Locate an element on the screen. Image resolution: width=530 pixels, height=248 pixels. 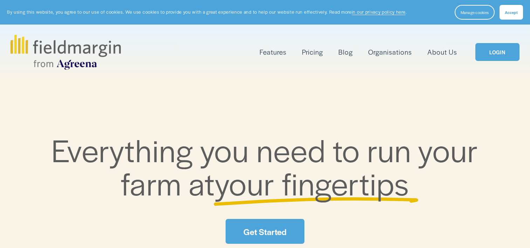
a: About Us is located at coordinates (442, 52).